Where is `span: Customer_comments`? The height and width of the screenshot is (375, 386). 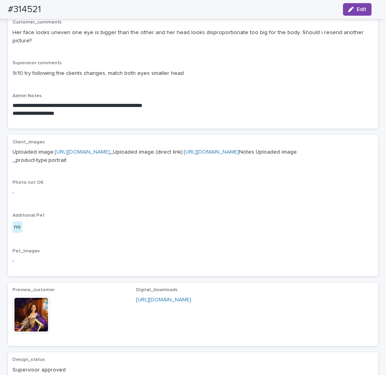 span: Customer_comments is located at coordinates (37, 22).